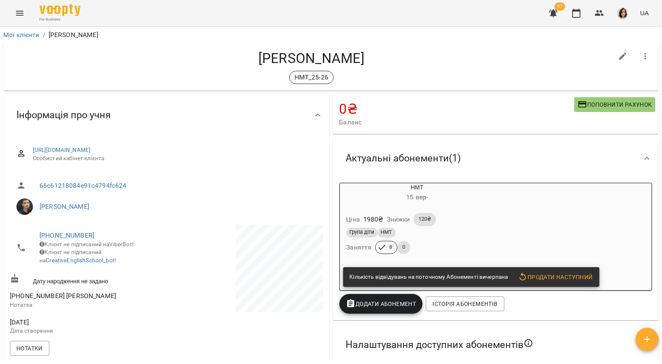  What do you see at coordinates (86, 244) in the screenshot?
I see `span: Клієнт не підписаний на ViberBot!` at bounding box center [86, 244].